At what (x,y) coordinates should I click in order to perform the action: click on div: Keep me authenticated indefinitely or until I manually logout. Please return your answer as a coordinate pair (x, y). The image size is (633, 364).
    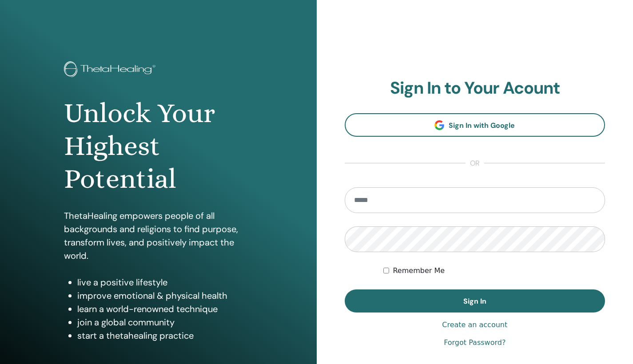
    Looking at the image, I should click on (494, 271).